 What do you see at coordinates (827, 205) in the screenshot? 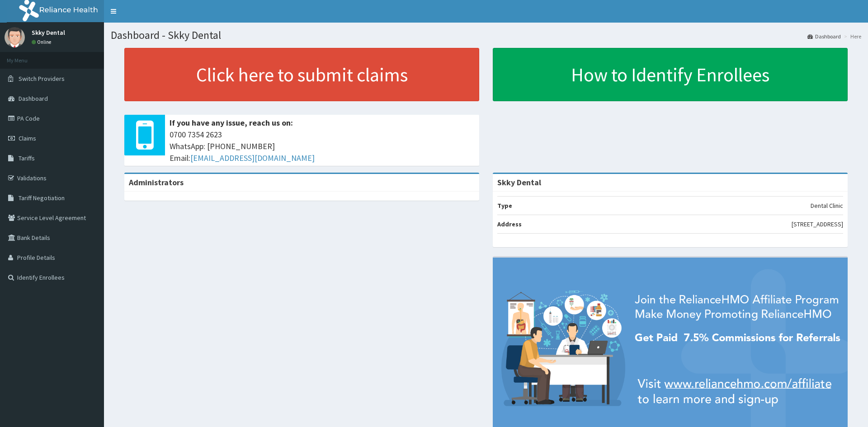
I see `p: Dental Clinic` at bounding box center [827, 205].